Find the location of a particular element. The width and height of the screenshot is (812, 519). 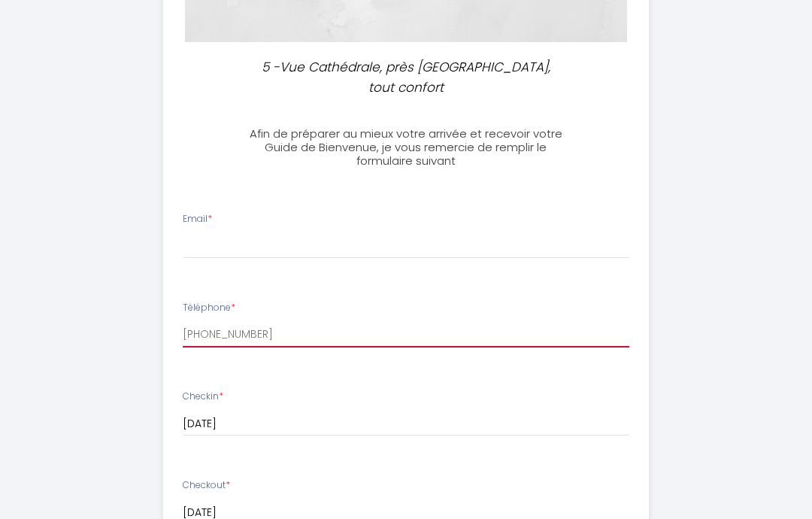

label: Email is located at coordinates (197, 219).